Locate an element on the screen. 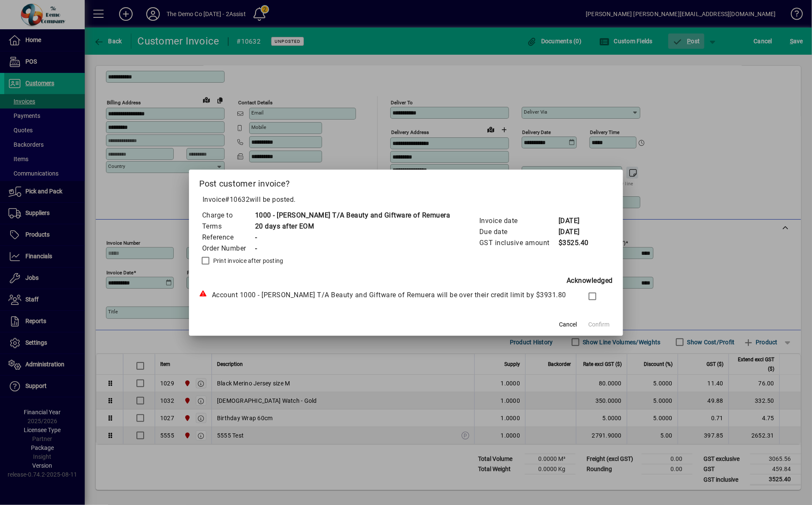  h2: Post customer invoice? is located at coordinates (406, 182).